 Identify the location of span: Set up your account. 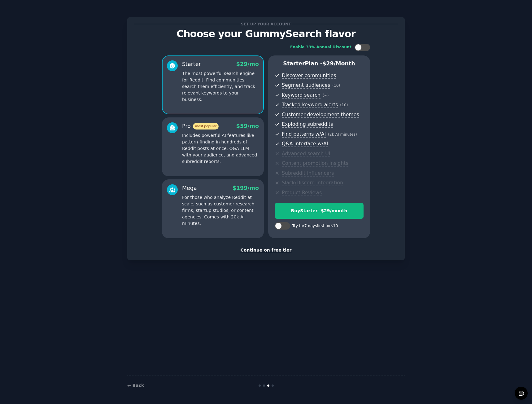
(266, 24).